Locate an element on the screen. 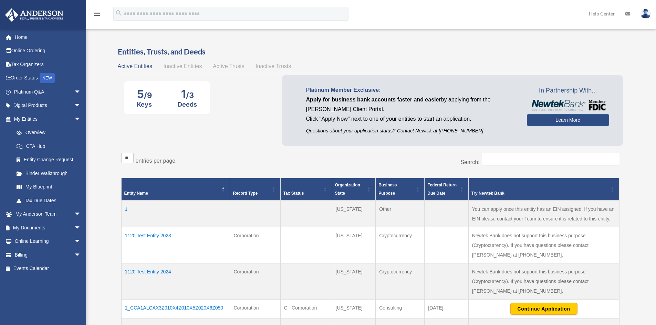  span: Inactive Entities is located at coordinates (183, 66).